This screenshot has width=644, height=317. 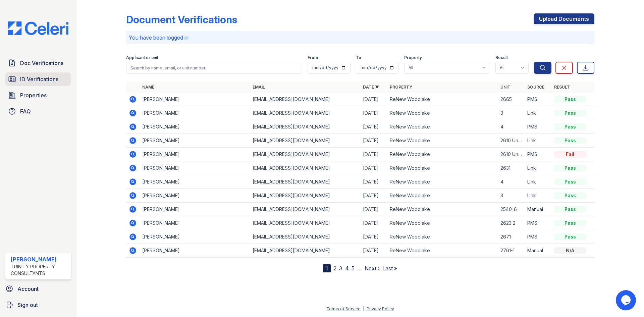 What do you see at coordinates (564, 19) in the screenshot?
I see `a: Upload Documents` at bounding box center [564, 19].